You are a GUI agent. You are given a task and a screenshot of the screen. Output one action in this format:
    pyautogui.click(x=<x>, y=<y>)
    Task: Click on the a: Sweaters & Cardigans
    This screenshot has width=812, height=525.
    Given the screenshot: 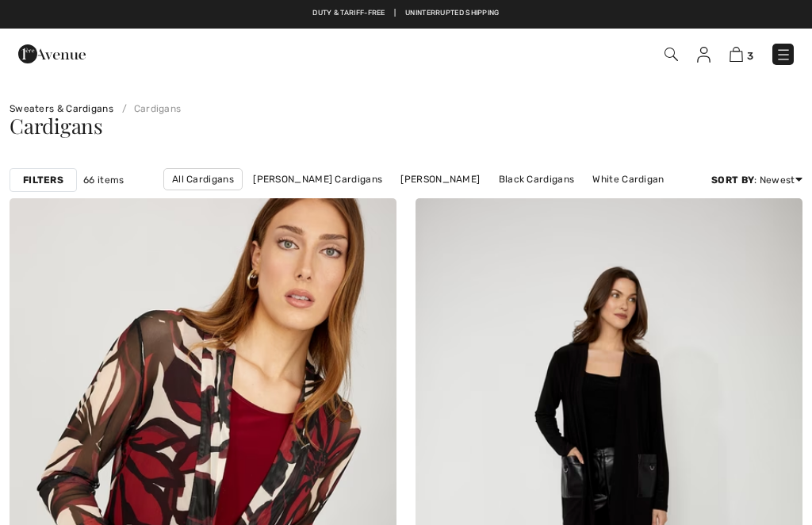 What is the action you would take?
    pyautogui.click(x=61, y=109)
    